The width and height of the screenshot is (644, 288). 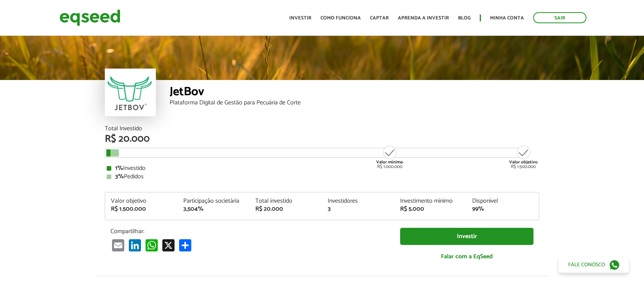 I want to click on a: Sair, so click(x=560, y=18).